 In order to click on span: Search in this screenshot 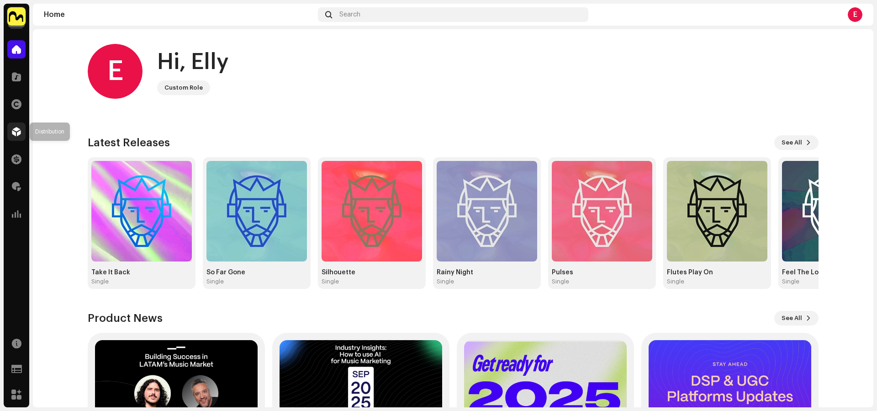, I will do `click(350, 15)`.